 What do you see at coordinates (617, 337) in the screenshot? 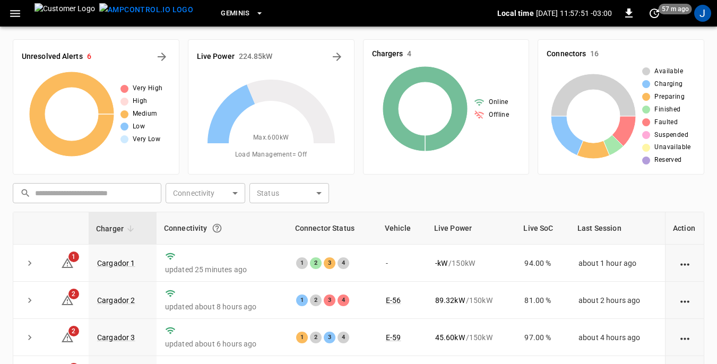
I see `td: about 4 hours ago` at bounding box center [617, 337].